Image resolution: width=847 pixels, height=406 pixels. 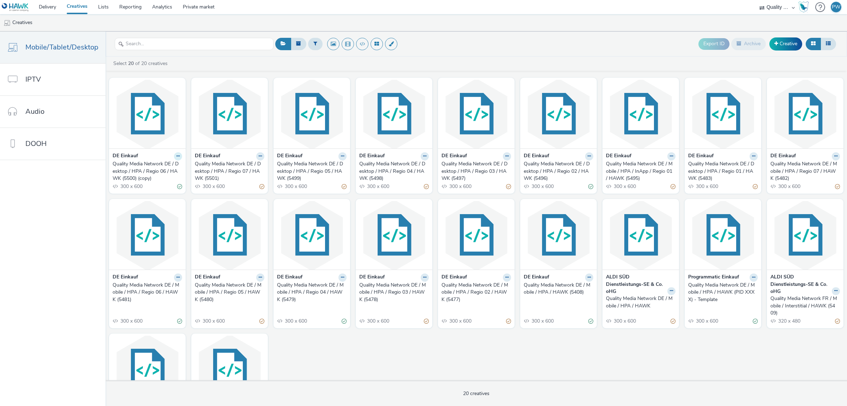 I want to click on span: DOOH, so click(x=36, y=143).